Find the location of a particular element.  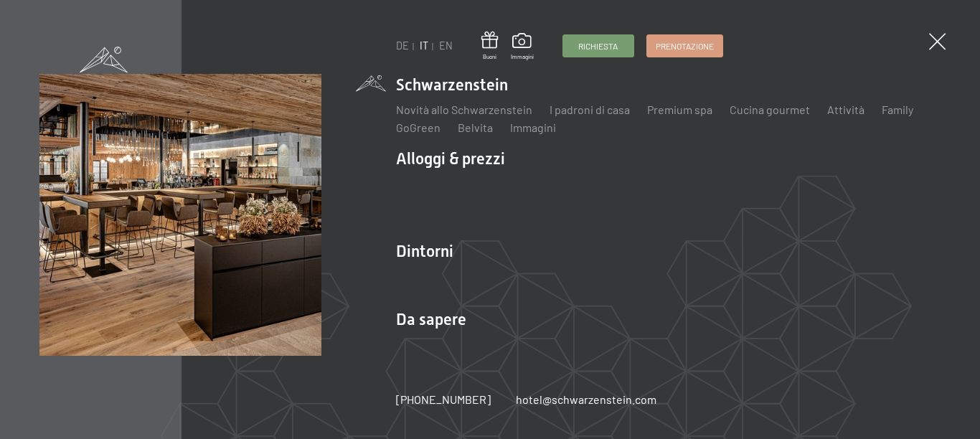

span: Buoni is located at coordinates (490, 57).